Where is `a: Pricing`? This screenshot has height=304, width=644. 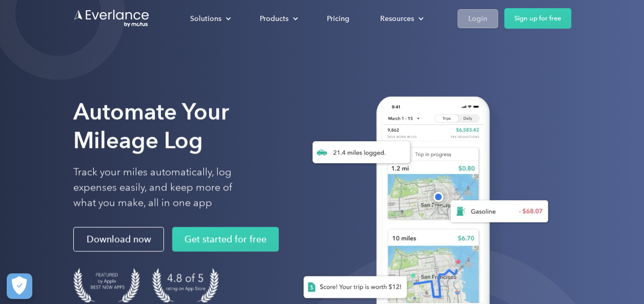
a: Pricing is located at coordinates (338, 18).